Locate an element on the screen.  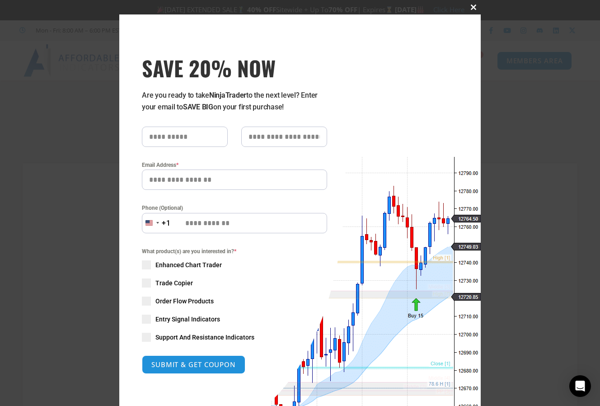
label: Phone (Optional) is located at coordinates (235, 208).